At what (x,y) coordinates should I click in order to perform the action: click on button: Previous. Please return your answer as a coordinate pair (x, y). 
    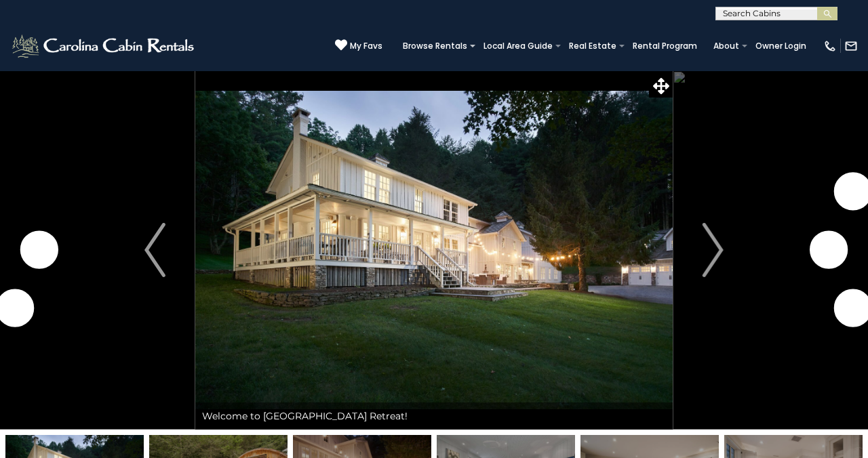
    Looking at the image, I should click on (155, 250).